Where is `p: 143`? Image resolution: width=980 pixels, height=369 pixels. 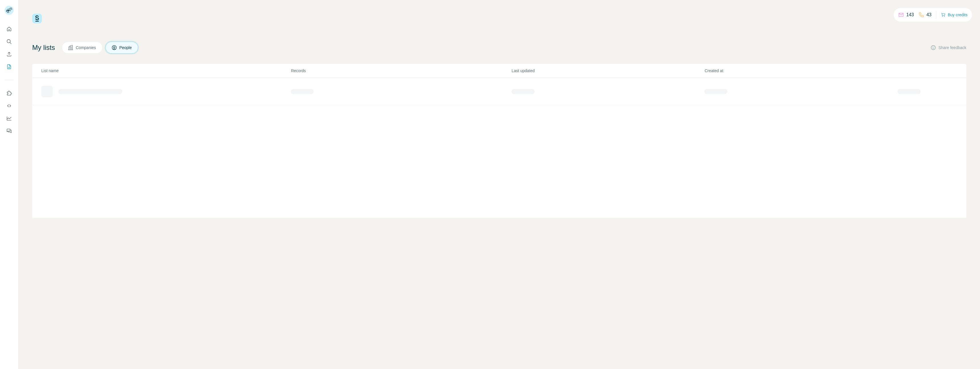 p: 143 is located at coordinates (910, 15).